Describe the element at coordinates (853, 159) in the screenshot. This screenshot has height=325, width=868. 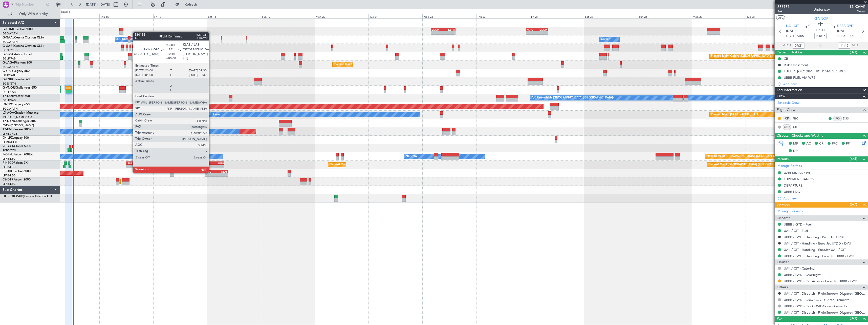
I see `span: (4/4)` at that location.